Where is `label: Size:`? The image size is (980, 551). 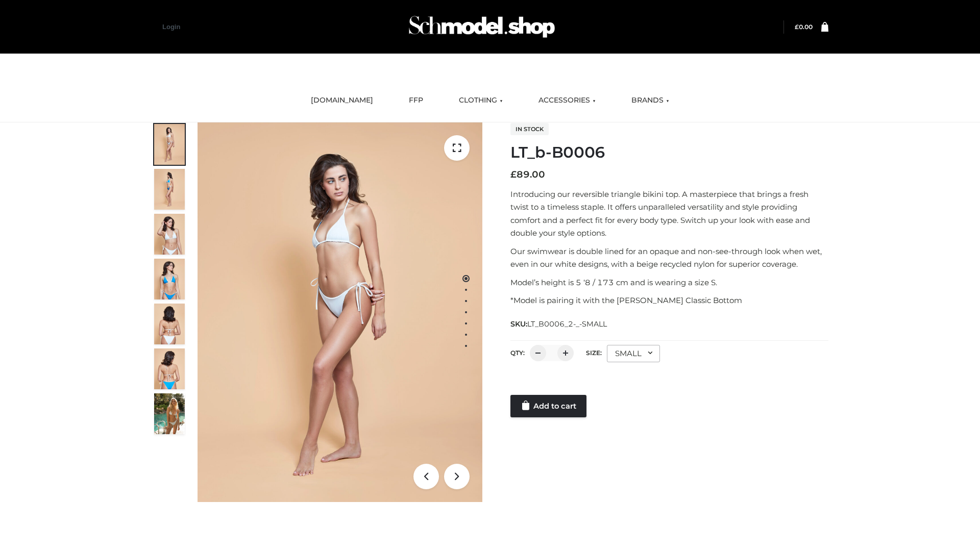
label: Size: is located at coordinates (593, 352).